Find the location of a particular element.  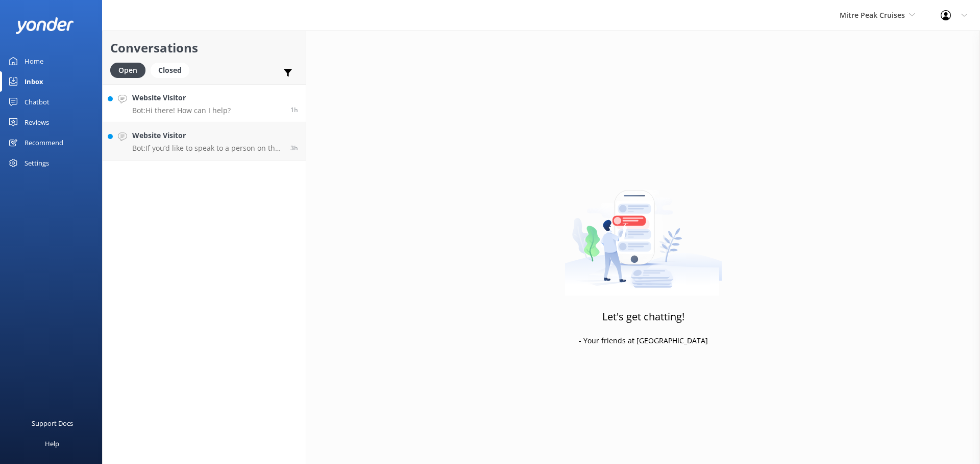

h2: Conversations is located at coordinates (204, 48).